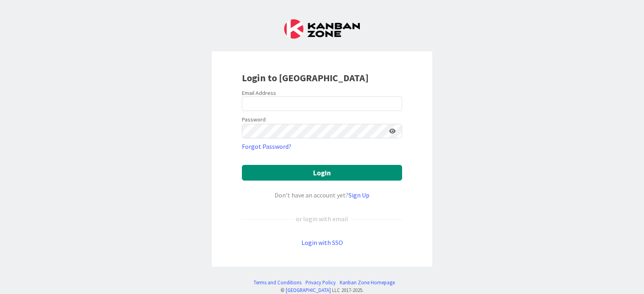 The width and height of the screenshot is (644, 294). Describe the element at coordinates (254, 120) in the screenshot. I see `label: Password` at that location.